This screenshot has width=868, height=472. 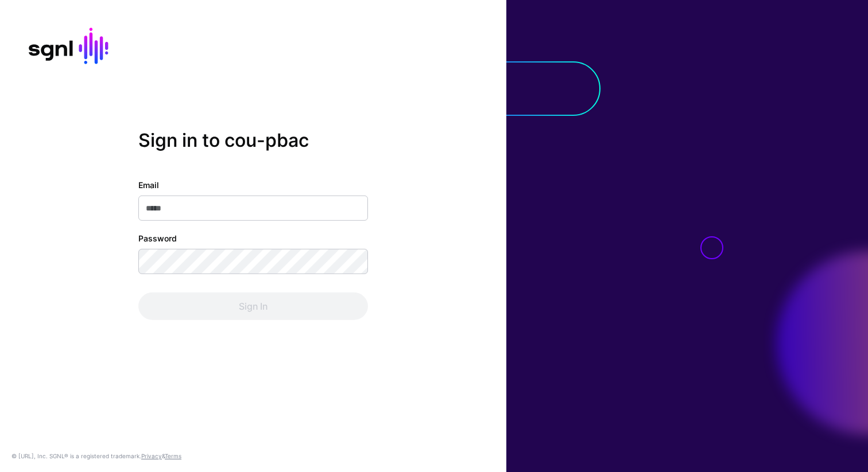 What do you see at coordinates (172, 456) in the screenshot?
I see `a: Terms` at bounding box center [172, 456].